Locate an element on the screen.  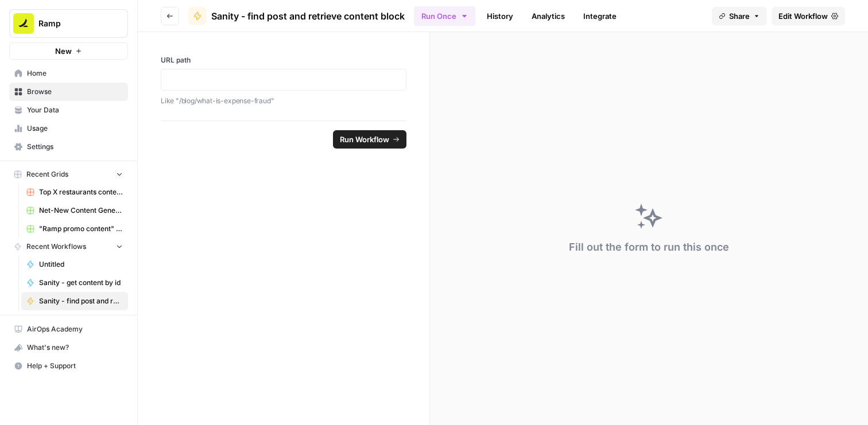
span: Edit Workflow is located at coordinates (803, 16).